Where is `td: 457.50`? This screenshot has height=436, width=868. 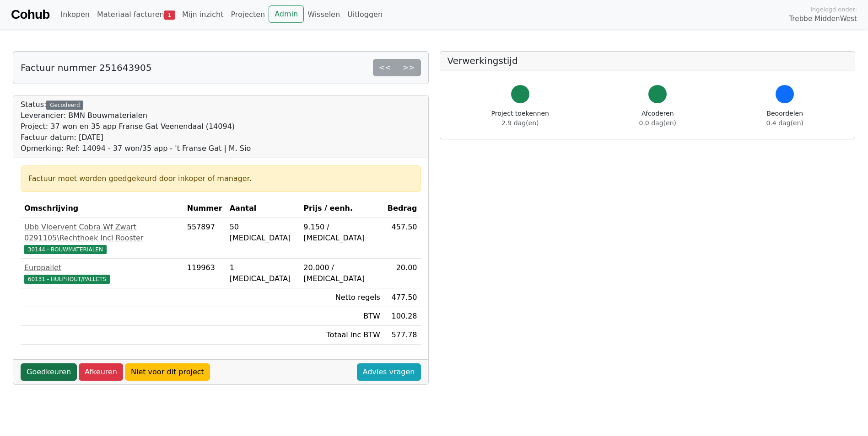 td: 457.50 is located at coordinates (403, 238).